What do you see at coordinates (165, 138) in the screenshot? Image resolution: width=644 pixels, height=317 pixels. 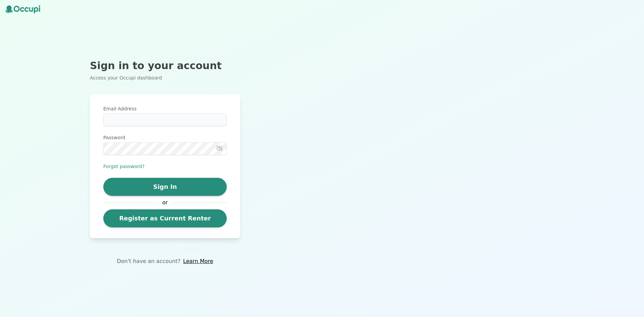 I see `label: Password` at bounding box center [165, 138].